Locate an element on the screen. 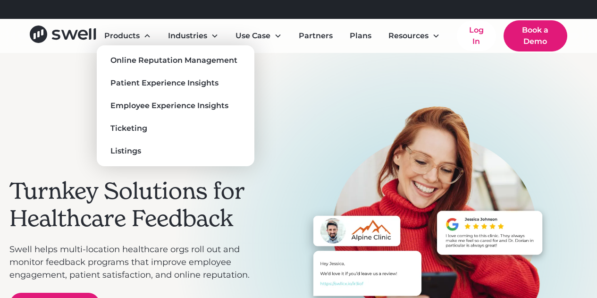 This screenshot has height=298, width=597. h2: Turnkey Solutions for Healthcare Feedback is located at coordinates (131, 204).